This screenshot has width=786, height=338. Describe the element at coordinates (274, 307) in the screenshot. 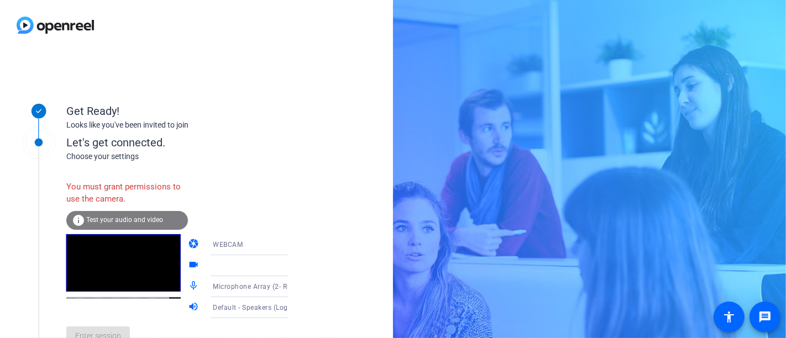

I see `span: Default - Speakers (Logi USB Headset)` at that location.